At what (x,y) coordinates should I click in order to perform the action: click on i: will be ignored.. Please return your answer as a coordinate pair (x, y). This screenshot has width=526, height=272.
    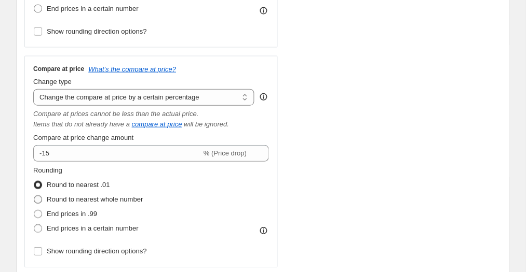
    Looking at the image, I should click on (206, 124).